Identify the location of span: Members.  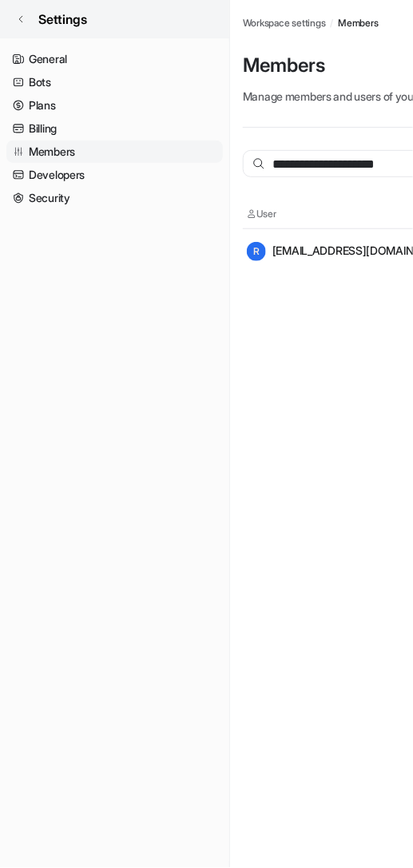
(358, 23).